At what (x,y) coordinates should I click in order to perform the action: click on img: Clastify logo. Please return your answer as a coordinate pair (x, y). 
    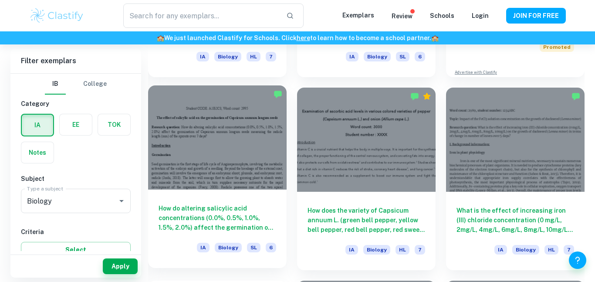
    Looking at the image, I should click on (57, 16).